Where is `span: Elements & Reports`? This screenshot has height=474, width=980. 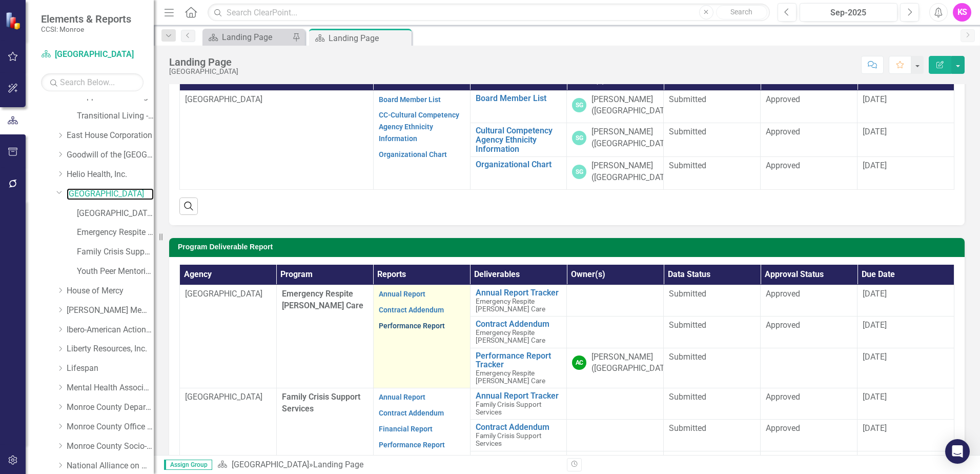 span: Elements & Reports is located at coordinates (86, 19).